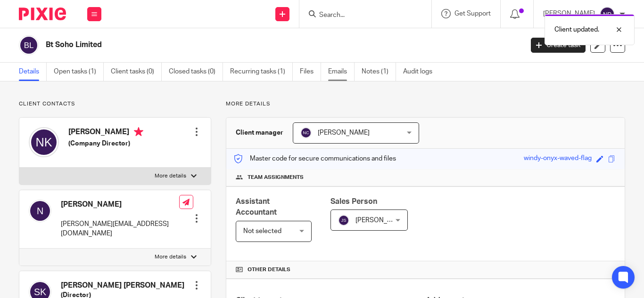 This screenshot has height=298, width=644. I want to click on a: Emails, so click(341, 72).